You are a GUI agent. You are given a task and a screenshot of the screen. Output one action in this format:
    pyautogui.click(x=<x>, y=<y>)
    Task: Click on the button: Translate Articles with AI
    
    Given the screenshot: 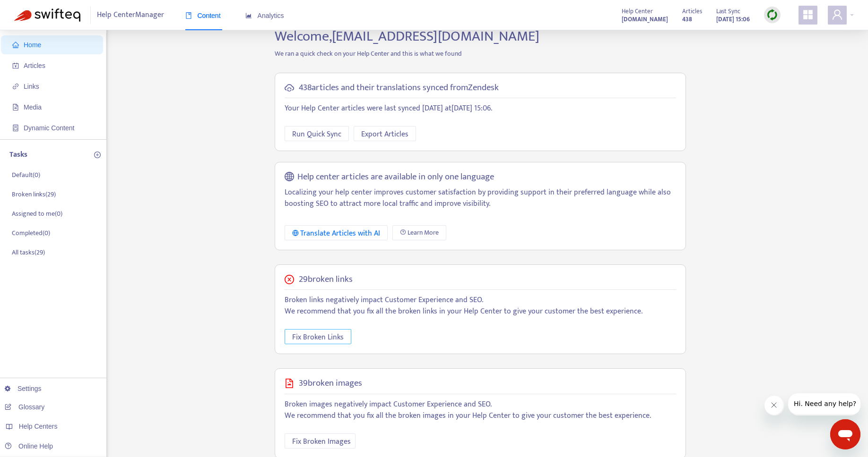 What is the action you would take?
    pyautogui.click(x=336, y=233)
    